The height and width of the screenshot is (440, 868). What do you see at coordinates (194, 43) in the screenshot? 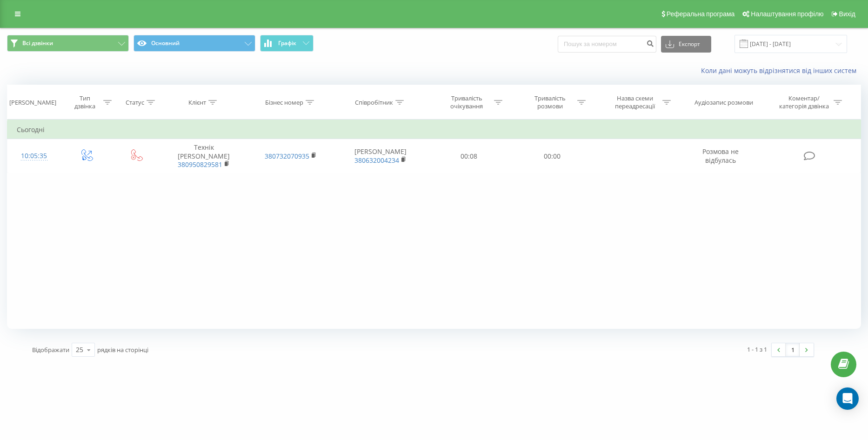
I see `button: Основний` at bounding box center [194, 43].